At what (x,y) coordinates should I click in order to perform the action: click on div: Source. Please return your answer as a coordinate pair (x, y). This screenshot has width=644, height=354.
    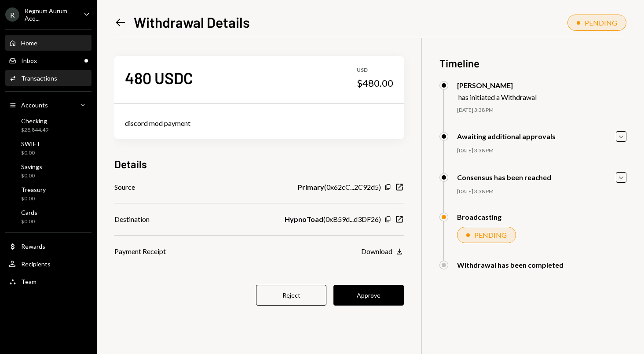
    Looking at the image, I should click on (125, 187).